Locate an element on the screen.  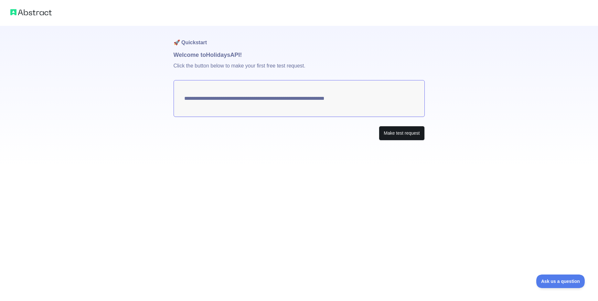
h1: Welcome to Holidays API! is located at coordinates (299, 55).